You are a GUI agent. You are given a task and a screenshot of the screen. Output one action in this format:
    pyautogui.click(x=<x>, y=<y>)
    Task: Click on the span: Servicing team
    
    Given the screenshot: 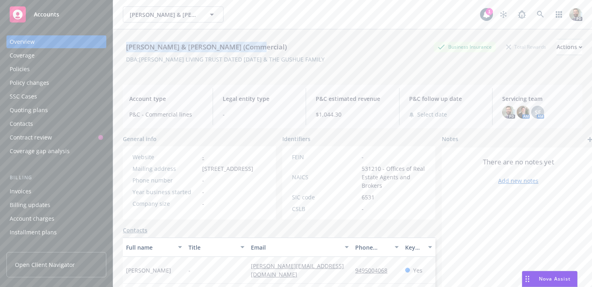 What is the action you would take?
    pyautogui.click(x=539, y=99)
    